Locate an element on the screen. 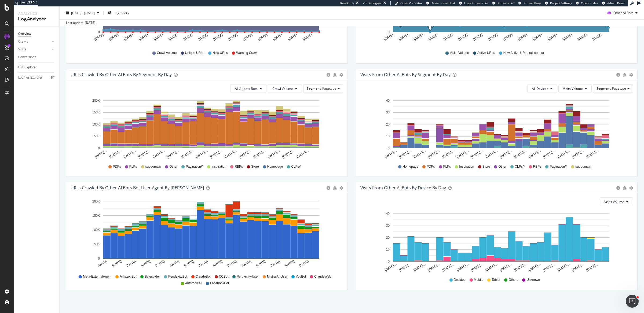 Image resolution: width=644 pixels, height=313 pixels. div: bug is located at coordinates (335, 188).